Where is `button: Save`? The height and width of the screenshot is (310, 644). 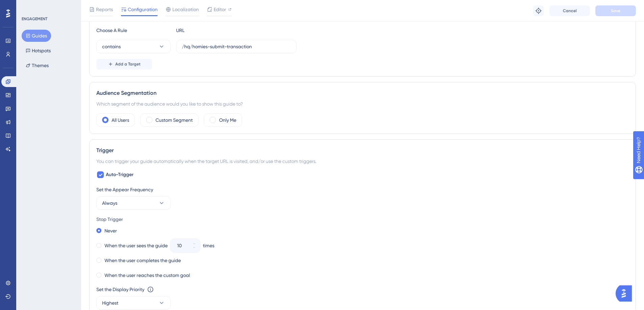 button: Save is located at coordinates (616, 11).